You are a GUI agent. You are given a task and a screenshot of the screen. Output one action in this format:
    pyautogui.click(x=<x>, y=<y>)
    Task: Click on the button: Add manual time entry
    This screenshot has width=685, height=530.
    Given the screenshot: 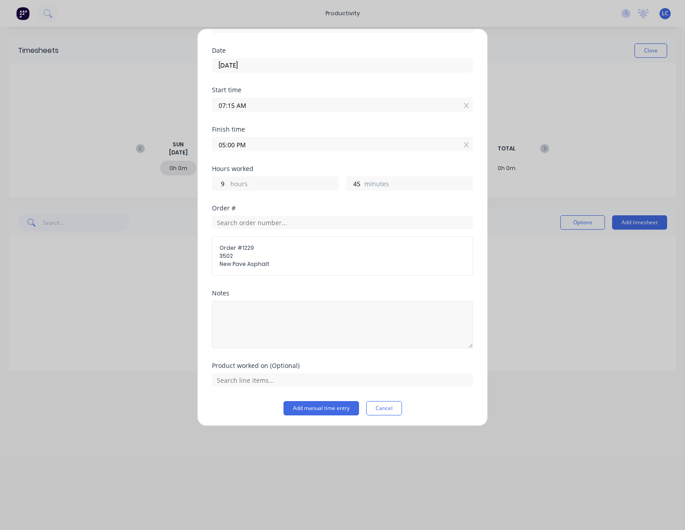 What is the action you would take?
    pyautogui.click(x=321, y=408)
    